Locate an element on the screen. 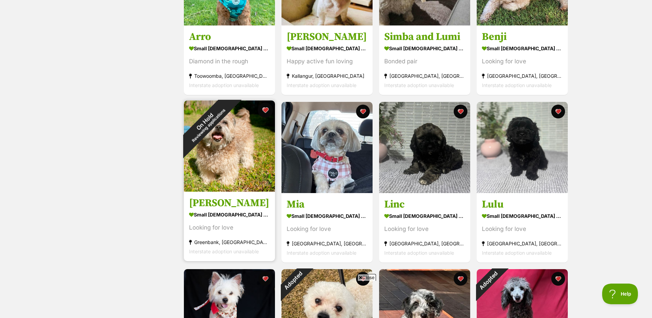 The image size is (652, 318). h3: Simba and Lumi is located at coordinates (425, 37).